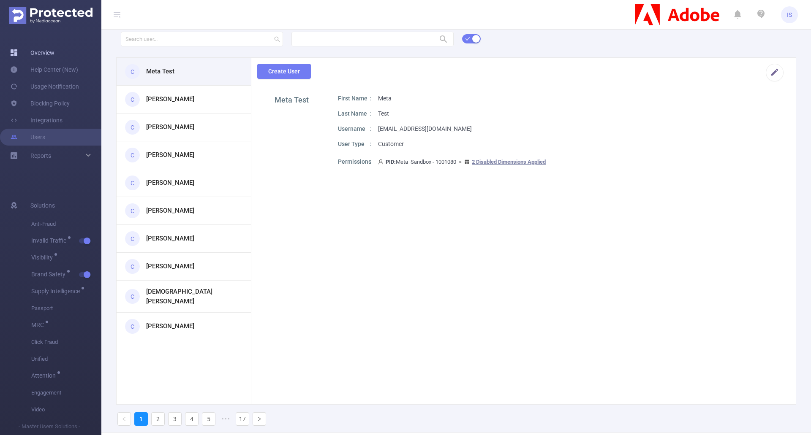  I want to click on i: icon: check, so click(467, 39).